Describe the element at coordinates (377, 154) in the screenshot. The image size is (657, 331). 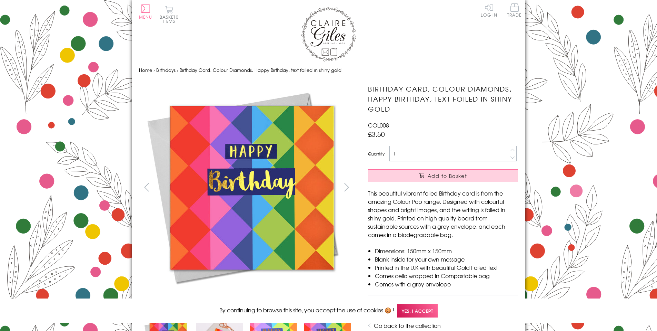
I see `label: Quantity` at that location.